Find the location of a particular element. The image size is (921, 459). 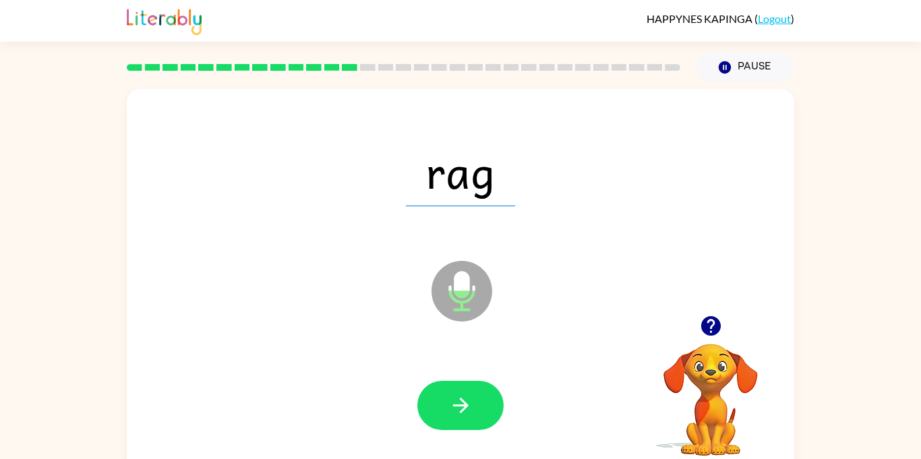

img: Literably is located at coordinates (164, 20).